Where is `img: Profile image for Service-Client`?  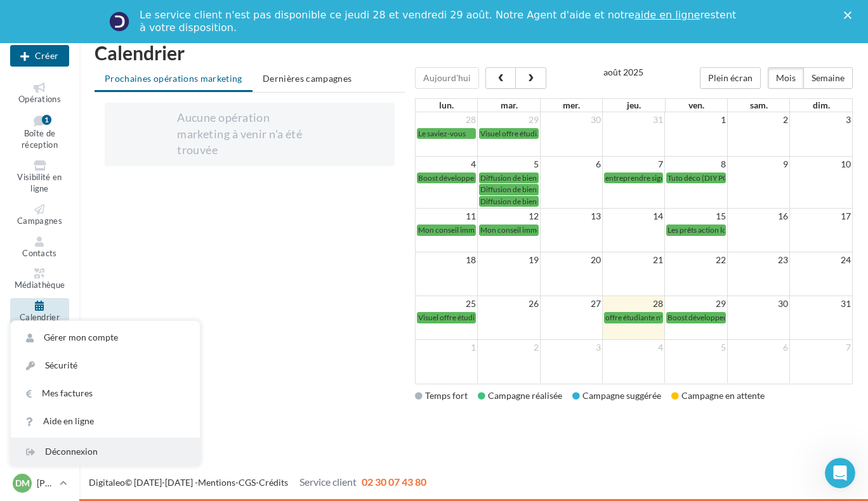
img: Profile image for Service-Client is located at coordinates (119, 21).